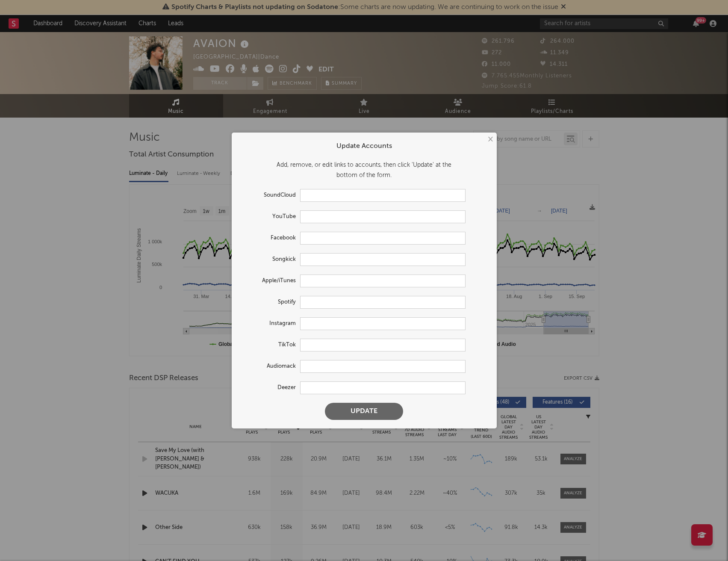 Image resolution: width=728 pixels, height=561 pixels. Describe the element at coordinates (364, 412) in the screenshot. I see `button: Update` at that location.